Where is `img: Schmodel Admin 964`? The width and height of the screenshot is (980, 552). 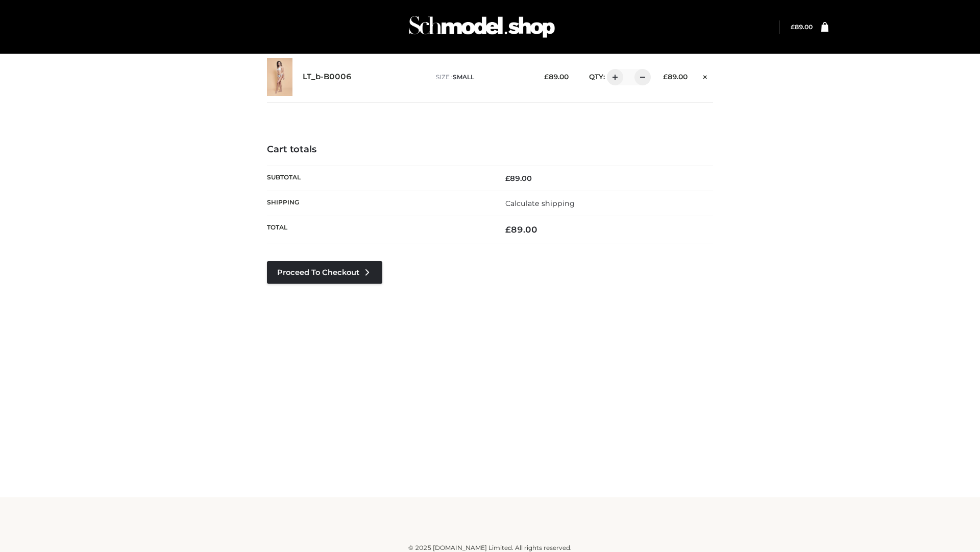
img: Schmodel Admin 964 is located at coordinates (482, 27).